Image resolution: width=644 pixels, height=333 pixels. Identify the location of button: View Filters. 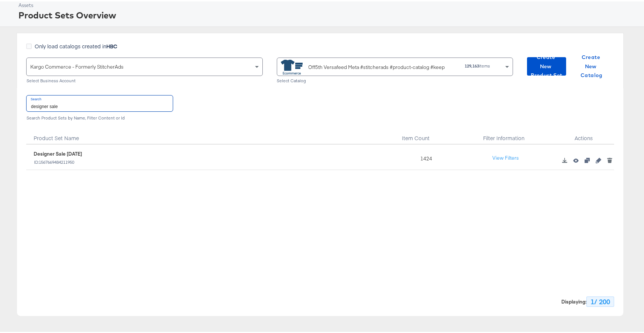
(506, 157).